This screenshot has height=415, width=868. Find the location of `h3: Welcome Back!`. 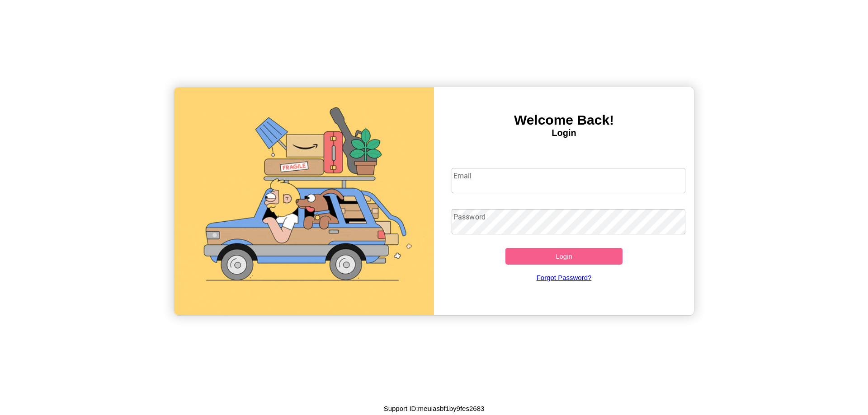

h3: Welcome Back! is located at coordinates (563, 120).